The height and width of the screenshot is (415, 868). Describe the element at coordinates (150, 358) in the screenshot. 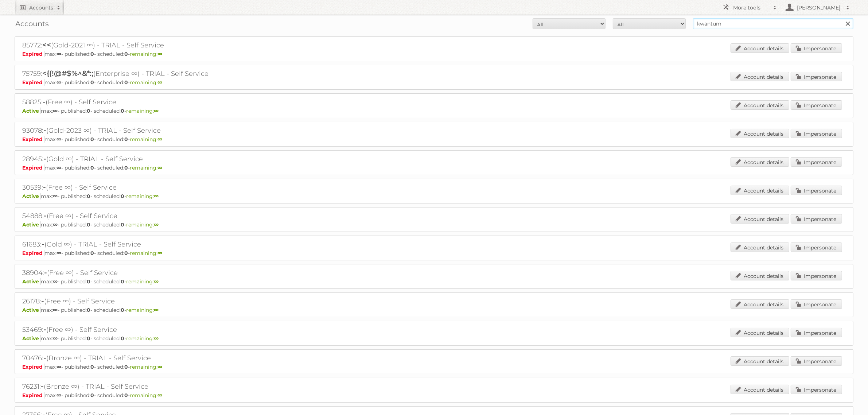

I see `h2: 70476: (Bronze ∞) - TRIAL - Self Service` at that location.